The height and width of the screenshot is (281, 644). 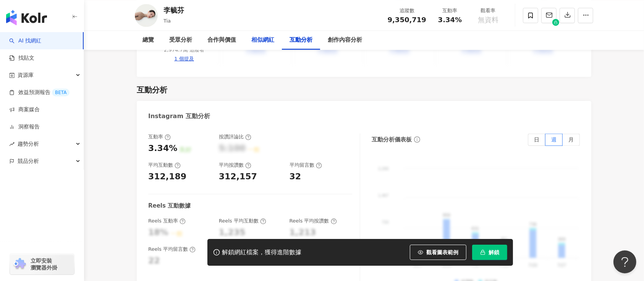 What do you see at coordinates (571, 140) in the screenshot?
I see `span: 月` at bounding box center [571, 140].